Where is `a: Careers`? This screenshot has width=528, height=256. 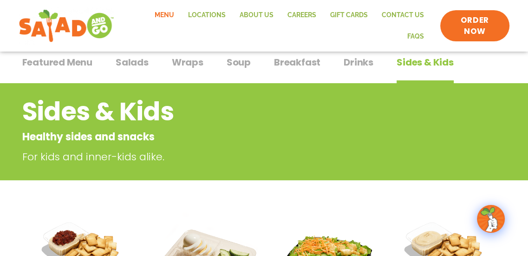 a: Careers is located at coordinates (302, 15).